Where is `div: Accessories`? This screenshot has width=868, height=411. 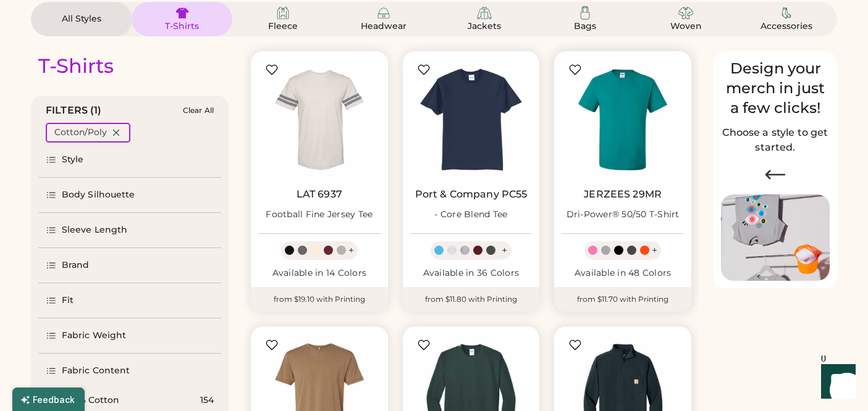
div: Accessories is located at coordinates (787, 26).